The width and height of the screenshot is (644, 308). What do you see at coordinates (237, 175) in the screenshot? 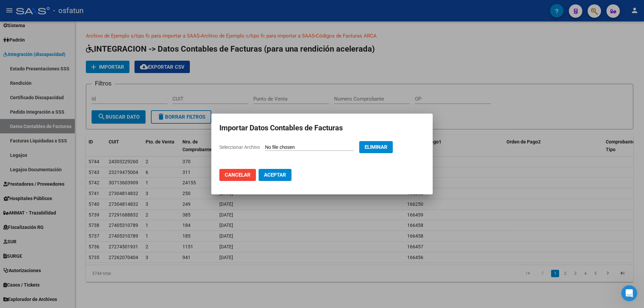
I see `span: Cancelar` at bounding box center [237, 175].